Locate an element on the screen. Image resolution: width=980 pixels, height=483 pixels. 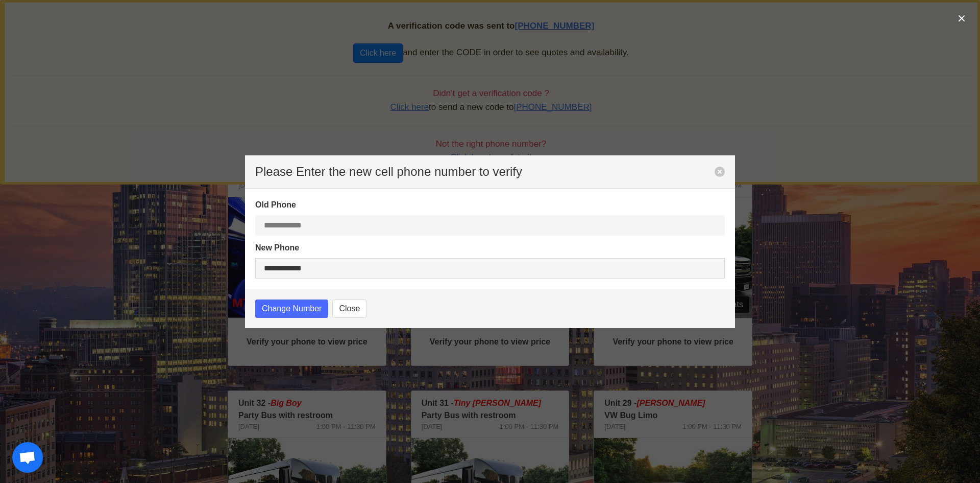
span: Close is located at coordinates (349, 309).